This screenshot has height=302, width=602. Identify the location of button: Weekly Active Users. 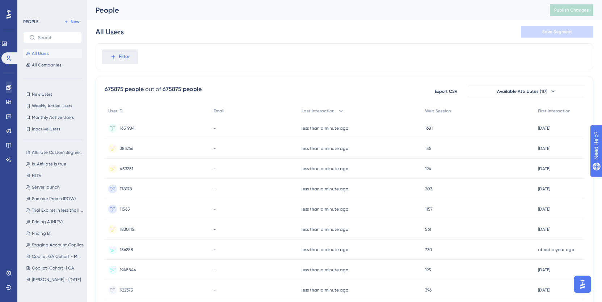
(52, 106).